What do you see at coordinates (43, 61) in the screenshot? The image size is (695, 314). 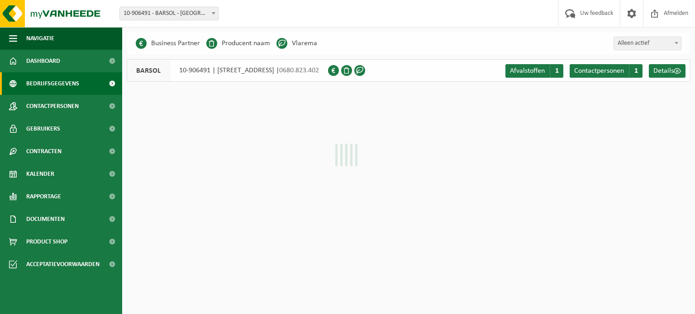 I see `span: Dashboard` at bounding box center [43, 61].